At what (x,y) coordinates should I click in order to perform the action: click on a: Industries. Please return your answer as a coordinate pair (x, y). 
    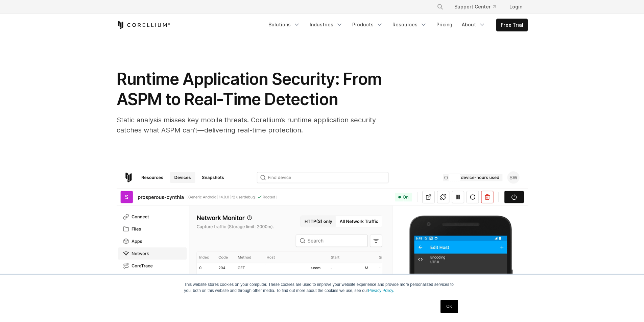
    Looking at the image, I should click on (326, 24).